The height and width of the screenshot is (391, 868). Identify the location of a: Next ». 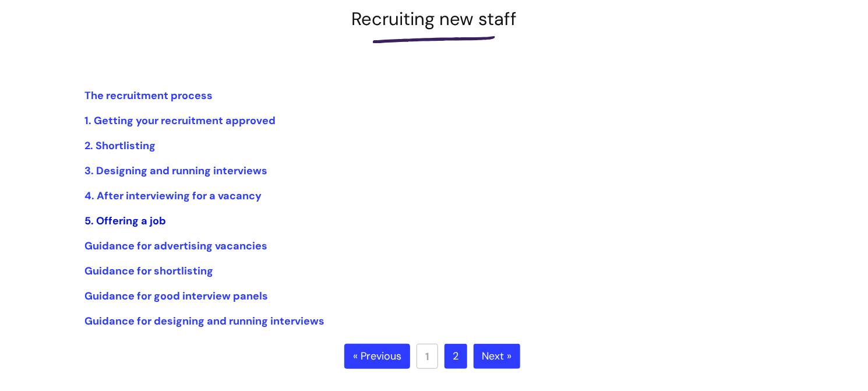
(497, 357).